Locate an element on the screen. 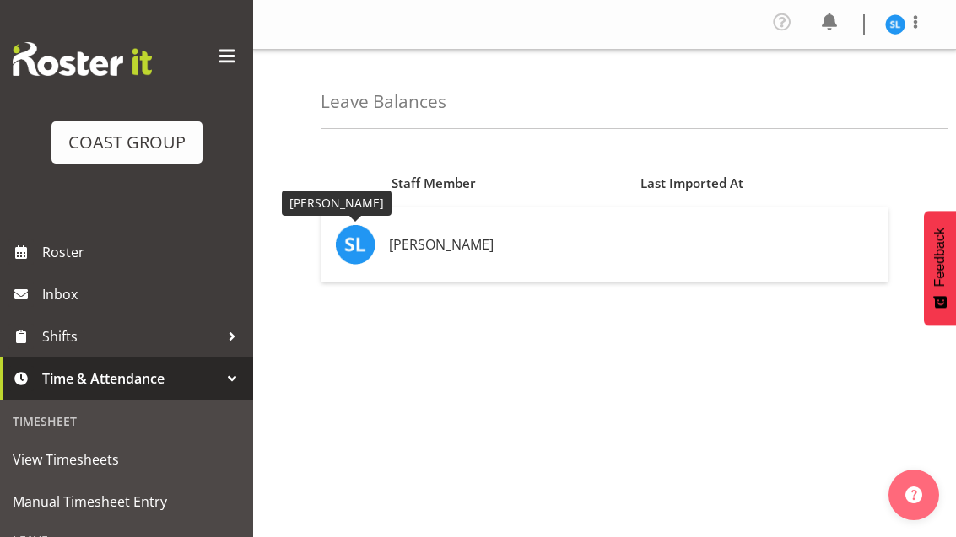 Image resolution: width=956 pixels, height=537 pixels. img: help-xxl-2.png is located at coordinates (914, 495).